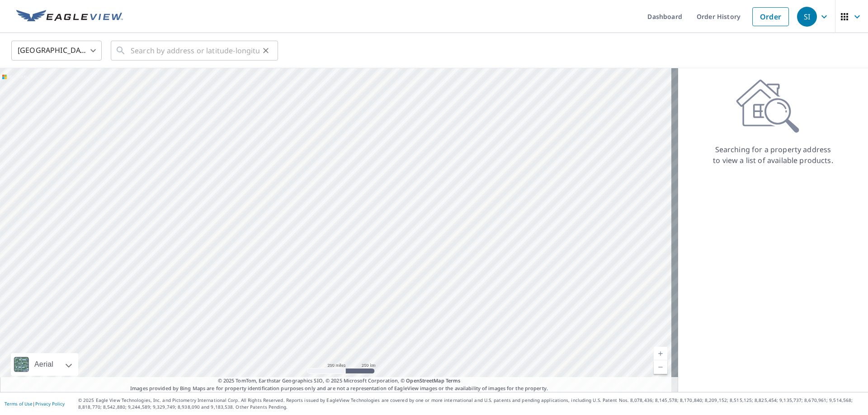  I want to click on input: Search by address or latitude-longitude, so click(195, 50).